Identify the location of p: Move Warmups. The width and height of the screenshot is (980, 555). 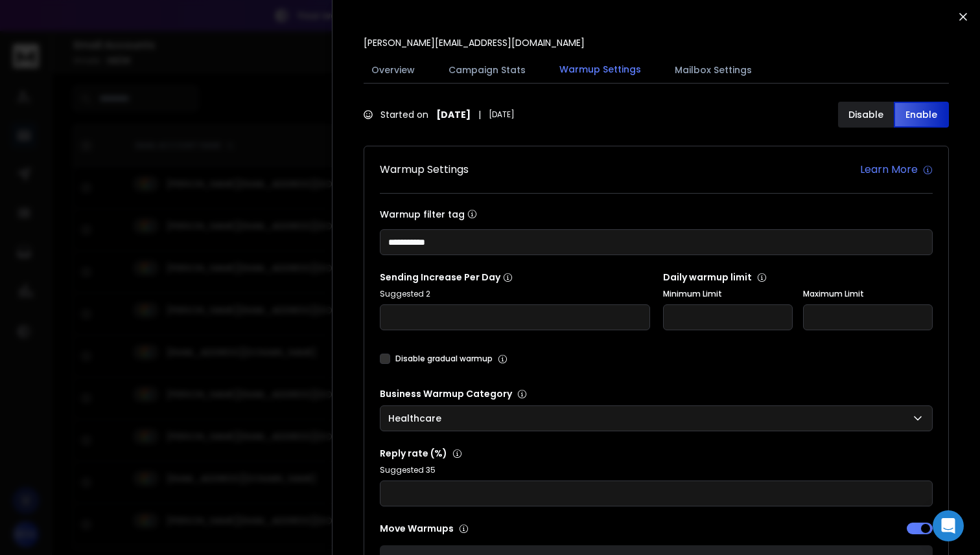
(516, 529).